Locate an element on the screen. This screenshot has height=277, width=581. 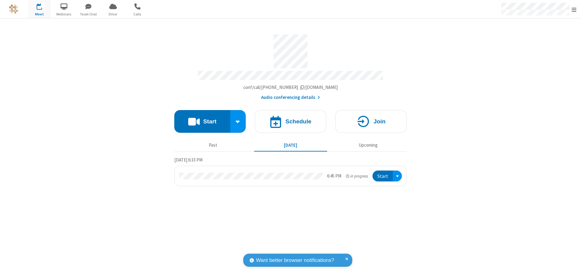
button: Copy my meeting room linkCopy my meeting room link is located at coordinates (290, 87).